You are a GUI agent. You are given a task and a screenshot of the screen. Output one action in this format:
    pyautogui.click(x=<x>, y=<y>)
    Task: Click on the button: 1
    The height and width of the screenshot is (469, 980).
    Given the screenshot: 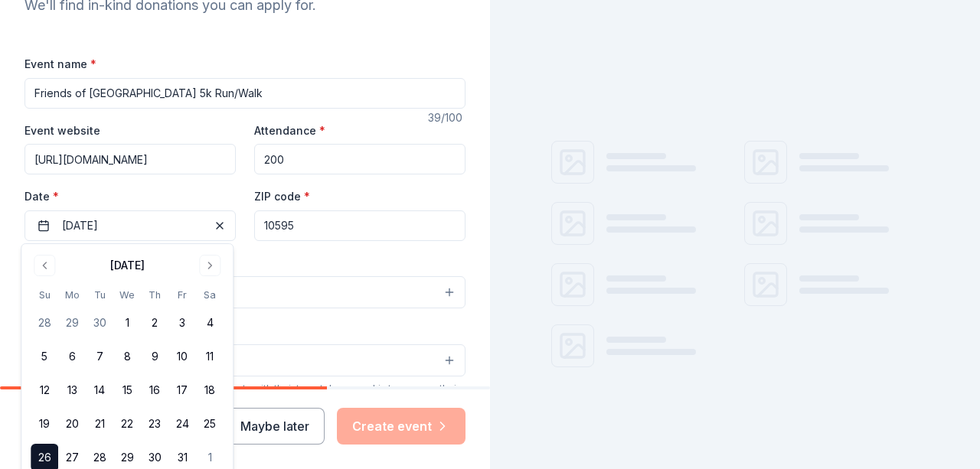 What is the action you would take?
    pyautogui.click(x=127, y=323)
    